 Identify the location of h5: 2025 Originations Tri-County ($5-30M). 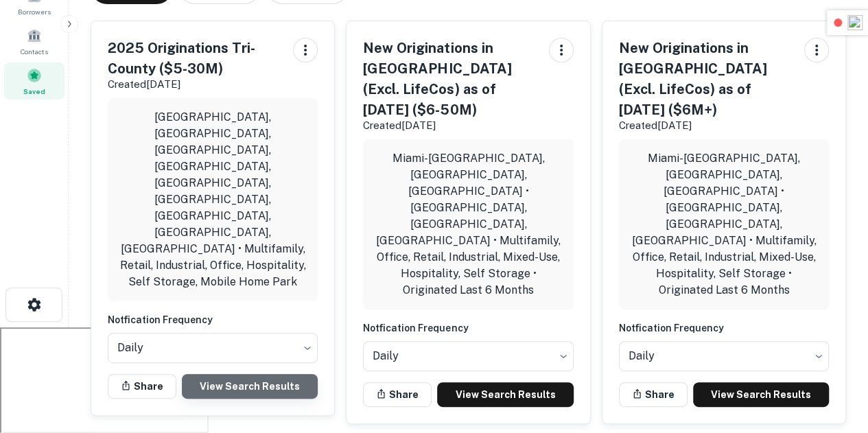
(195, 58).